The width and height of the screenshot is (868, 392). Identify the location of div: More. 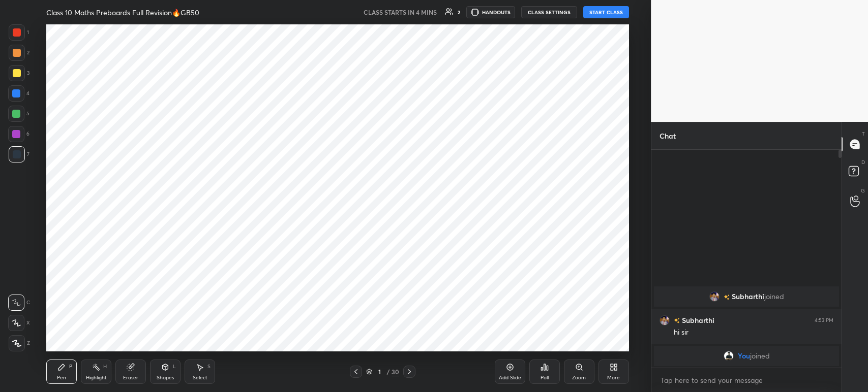
(613, 378).